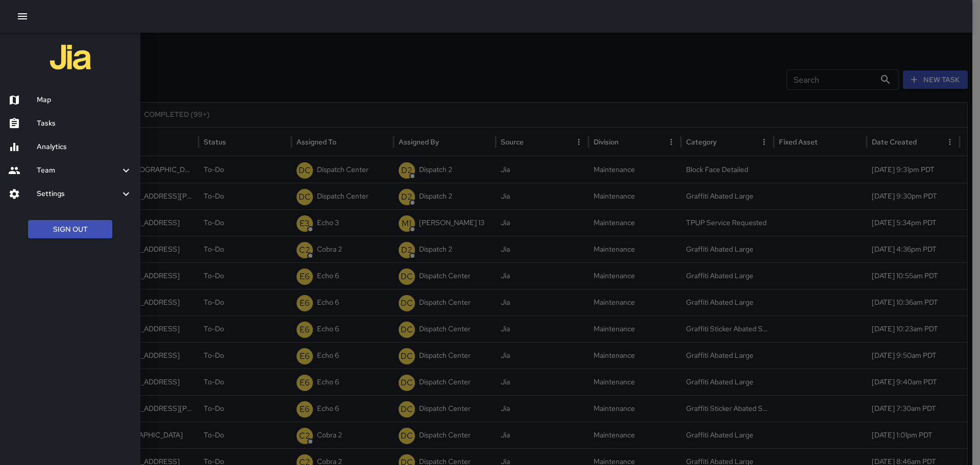  I want to click on h6: Analytics, so click(84, 147).